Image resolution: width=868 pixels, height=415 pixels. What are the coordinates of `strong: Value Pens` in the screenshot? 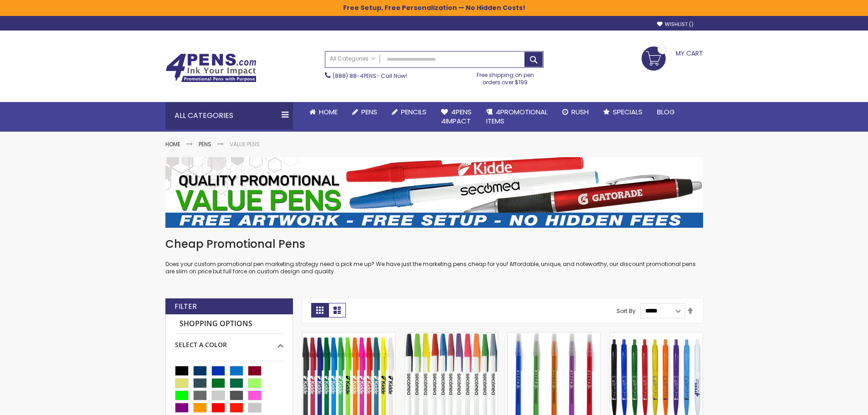 It's located at (244, 144).